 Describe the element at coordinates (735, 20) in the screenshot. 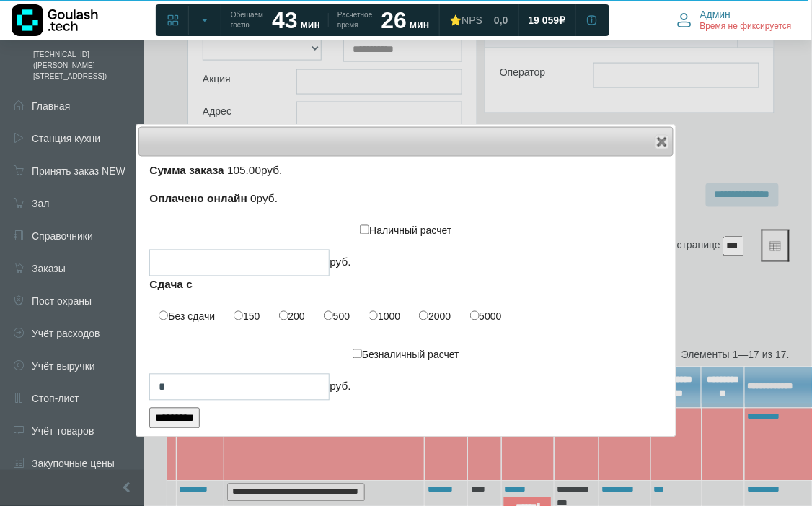

I see `button: Админ Время не фиксируется` at that location.